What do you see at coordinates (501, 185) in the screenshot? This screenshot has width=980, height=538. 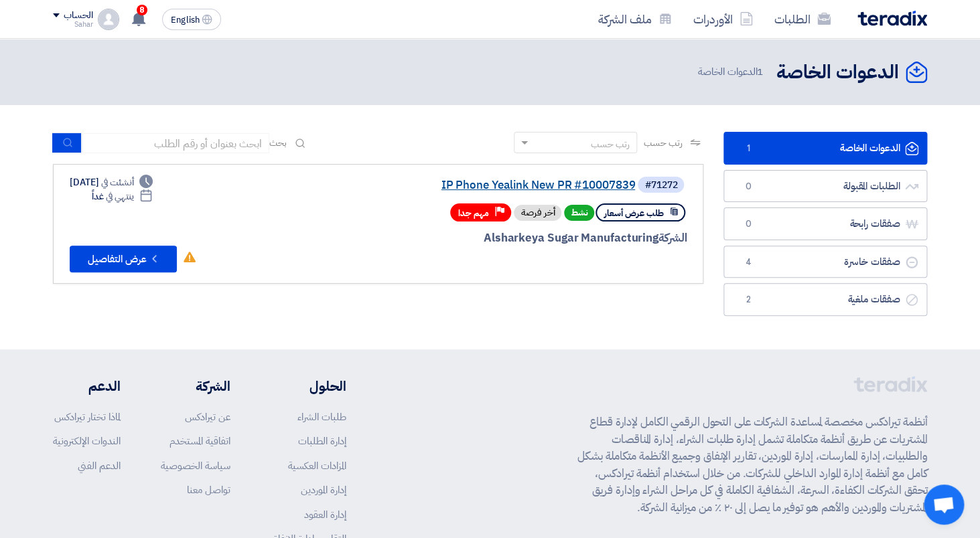 I see `a: IP Phone Yealink New PR #10007839` at bounding box center [501, 185].